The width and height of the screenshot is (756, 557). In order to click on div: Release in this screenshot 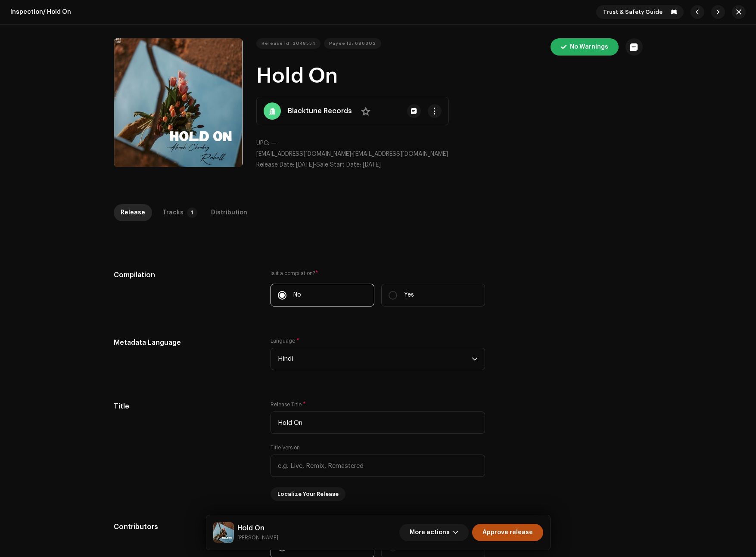, I will do `click(133, 213)`.